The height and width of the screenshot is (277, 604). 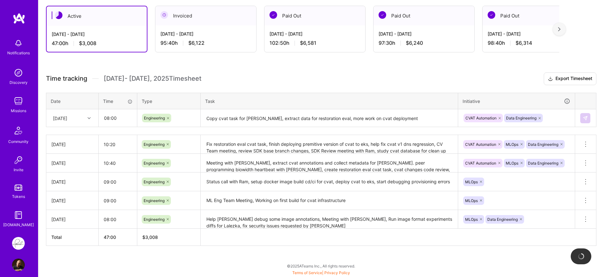 What do you see at coordinates (329, 101) in the screenshot?
I see `th: Task` at bounding box center [329, 101].